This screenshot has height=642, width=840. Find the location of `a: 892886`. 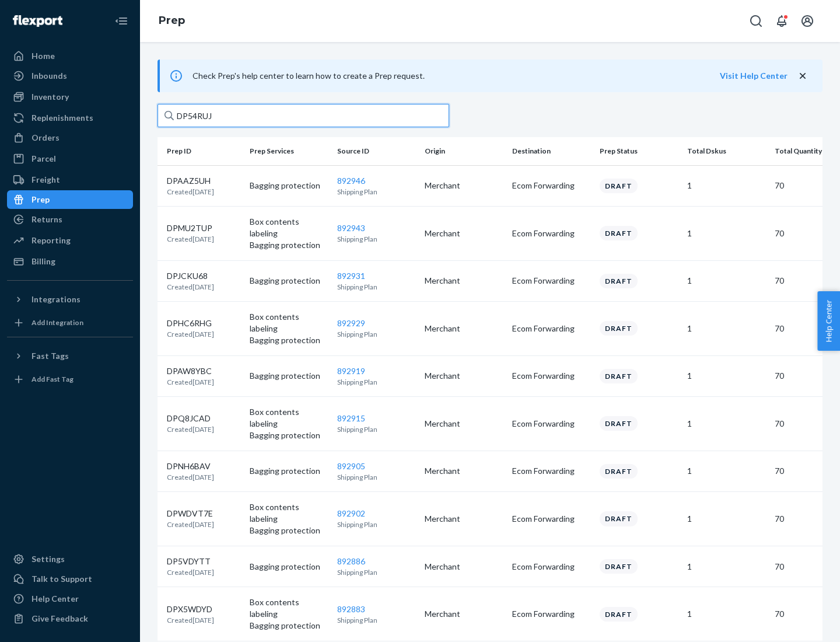

a: 892886 is located at coordinates (351, 561).